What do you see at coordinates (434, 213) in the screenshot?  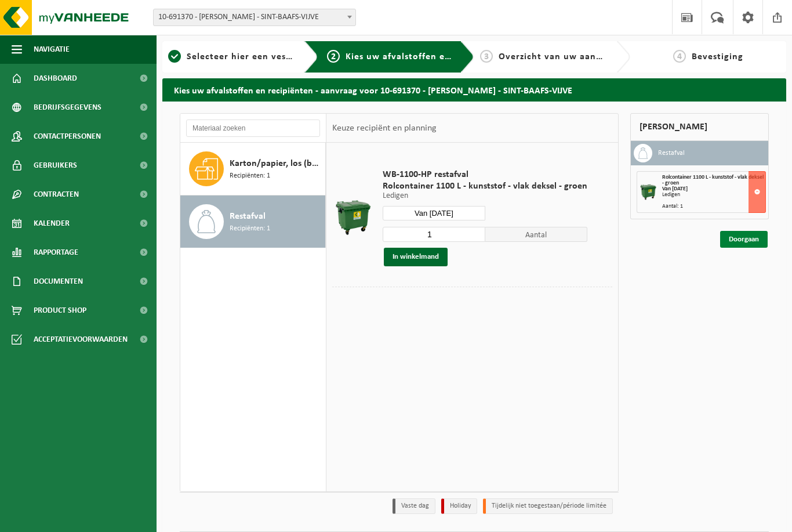 I see `input: Selecteer datum` at bounding box center [434, 213].